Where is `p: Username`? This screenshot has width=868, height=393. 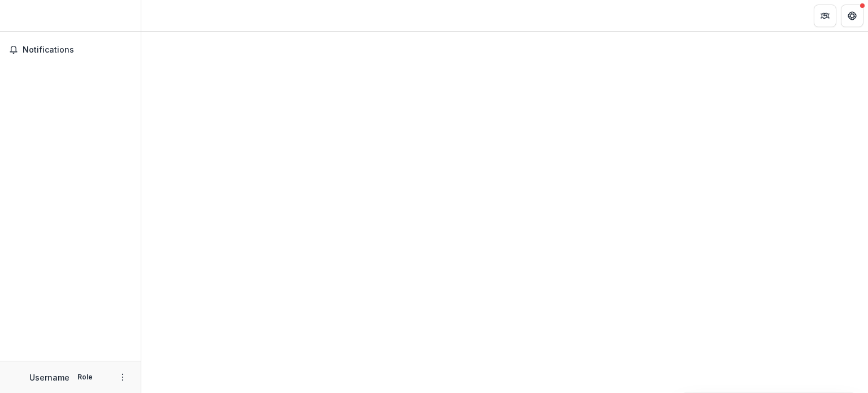 p: Username is located at coordinates (49, 377).